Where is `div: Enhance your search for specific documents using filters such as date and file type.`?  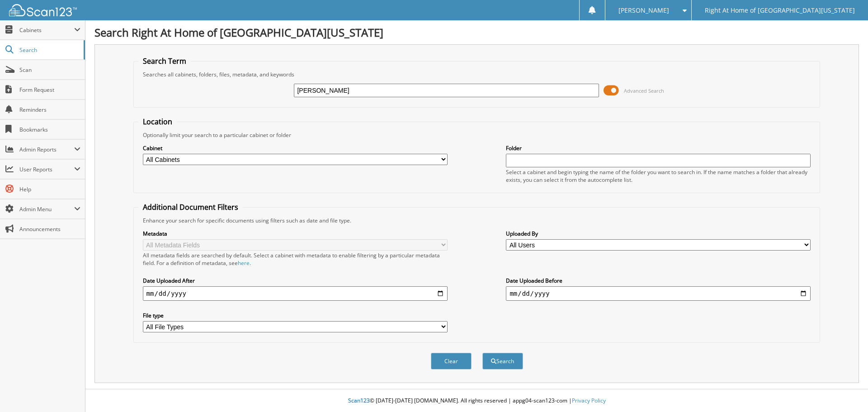 div: Enhance your search for specific documents using filters such as date and file type. is located at coordinates (477, 220).